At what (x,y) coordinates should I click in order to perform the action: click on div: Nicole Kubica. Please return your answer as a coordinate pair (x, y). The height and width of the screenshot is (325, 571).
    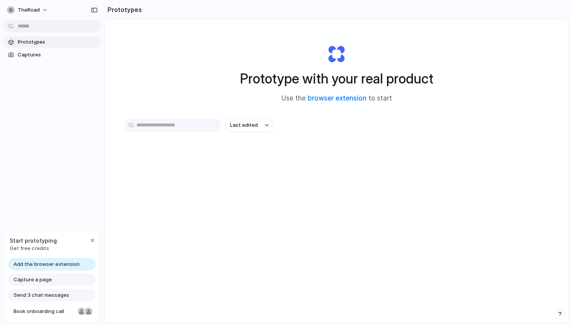
    Looking at the image, I should click on (82, 312).